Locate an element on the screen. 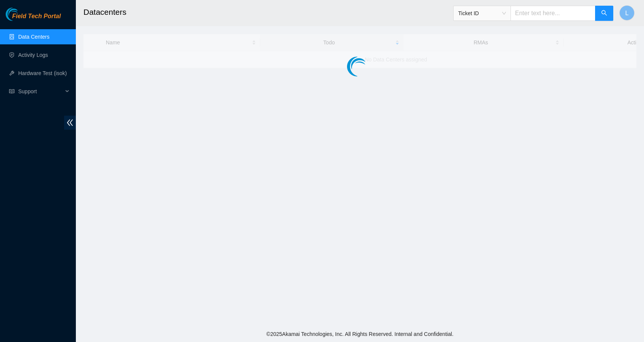 This screenshot has width=644, height=342. span: search is located at coordinates (605, 13).